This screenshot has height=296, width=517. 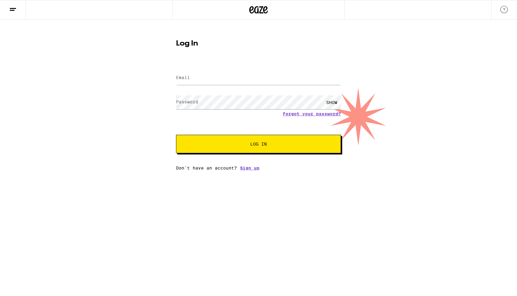 What do you see at coordinates (258, 168) in the screenshot?
I see `div: Don't have an account?` at bounding box center [258, 168].